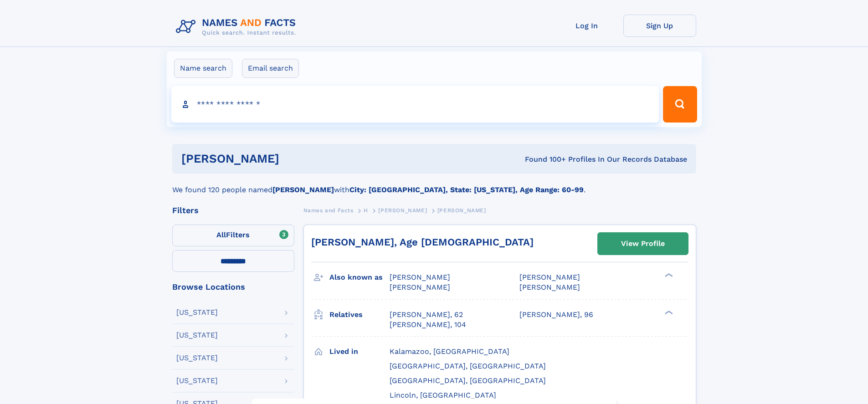  I want to click on span: All, so click(221, 234).